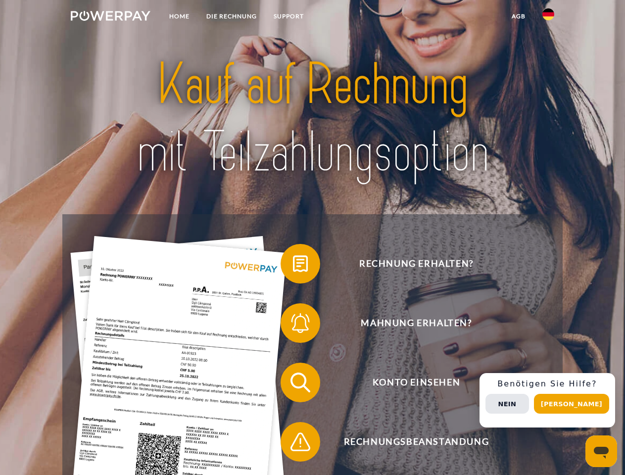 The image size is (625, 475). I want to click on span: Rechnung erhalten?, so click(416, 264).